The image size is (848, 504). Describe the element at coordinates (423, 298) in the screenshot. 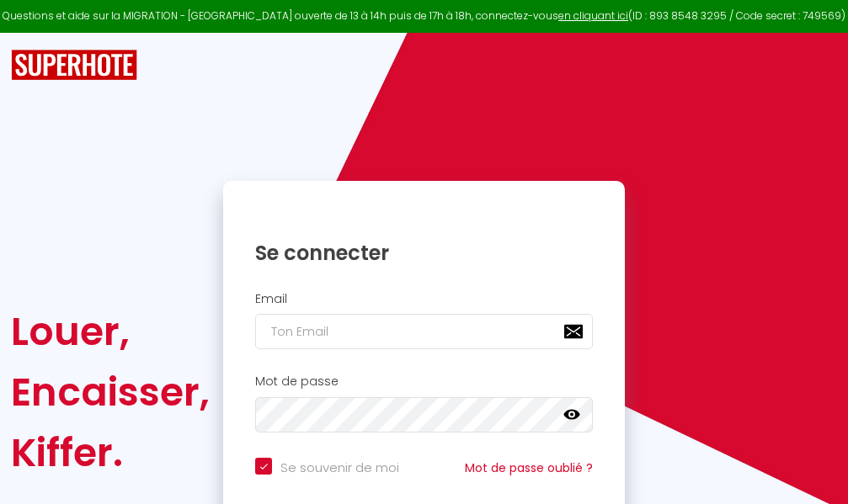

I see `h2: Email` at that location.